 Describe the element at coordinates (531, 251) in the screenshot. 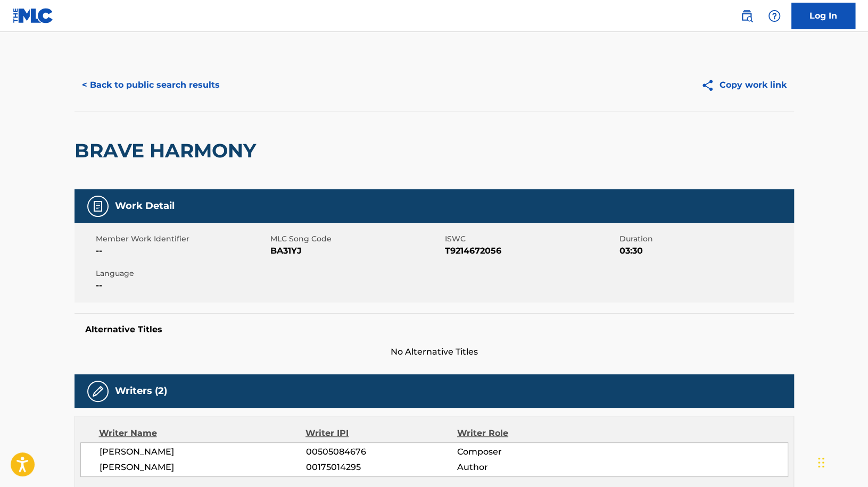

I see `span: T9214672056` at that location.